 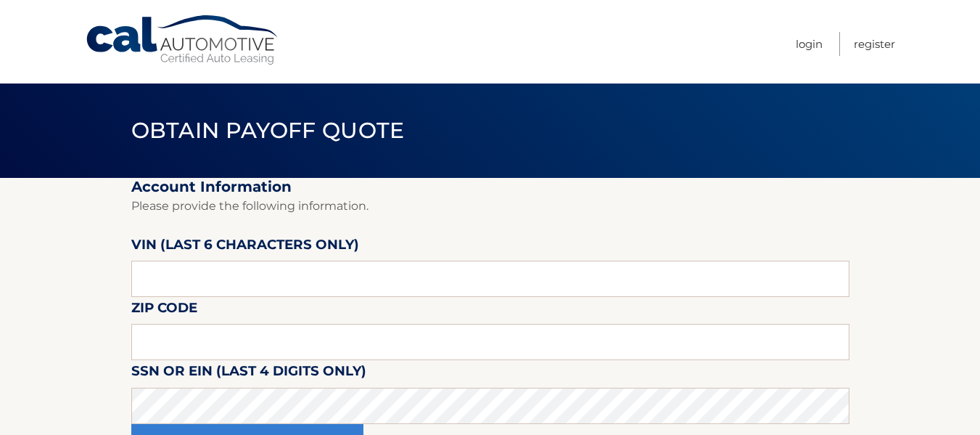 I want to click on a: Cal Automotive, so click(x=183, y=40).